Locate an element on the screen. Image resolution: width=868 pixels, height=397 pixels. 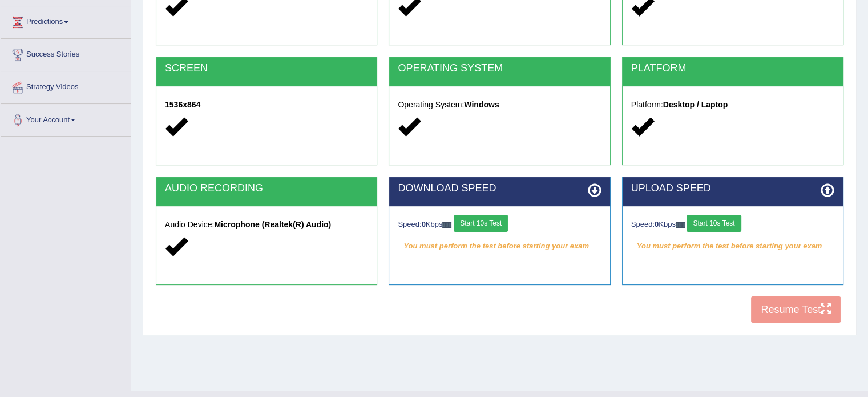
h5: Platform: is located at coordinates (732, 104).